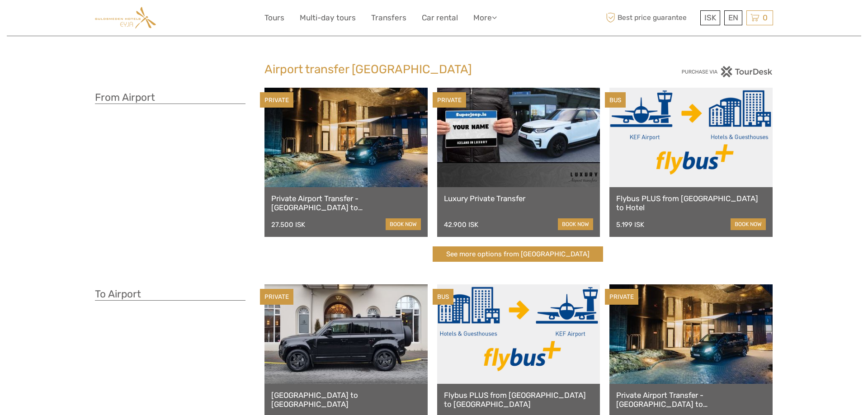 The height and width of the screenshot is (415, 868). What do you see at coordinates (461, 225) in the screenshot?
I see `div: 42.900 ISK` at bounding box center [461, 225].